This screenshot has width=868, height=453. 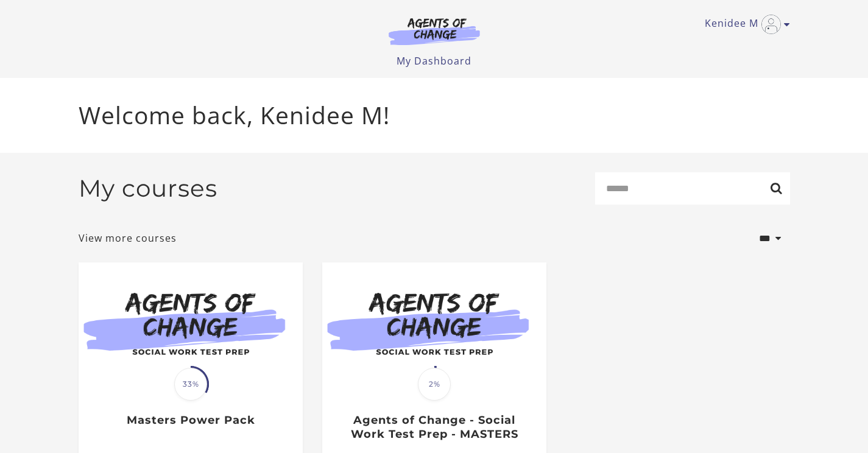 What do you see at coordinates (434, 384) in the screenshot?
I see `span: 2%` at bounding box center [434, 384].